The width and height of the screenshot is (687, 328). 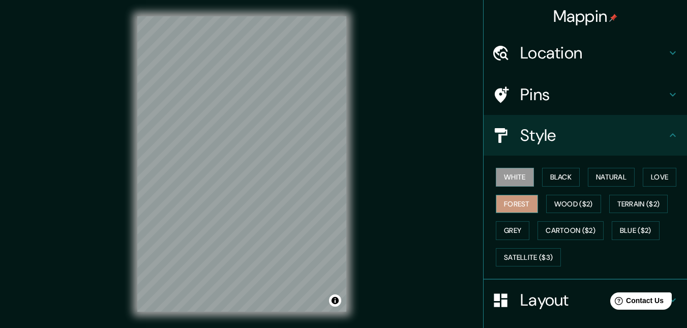 I want to click on h4: Location, so click(x=594, y=53).